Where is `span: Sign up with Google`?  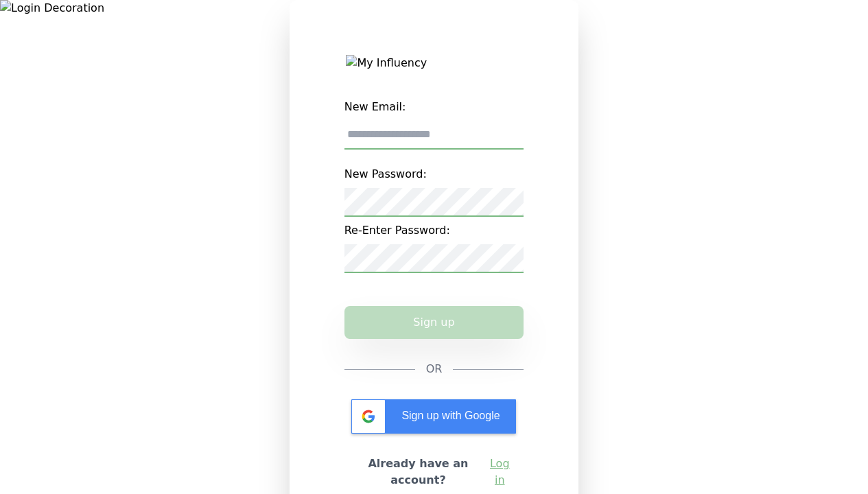
span: Sign up with Google is located at coordinates (450, 415).